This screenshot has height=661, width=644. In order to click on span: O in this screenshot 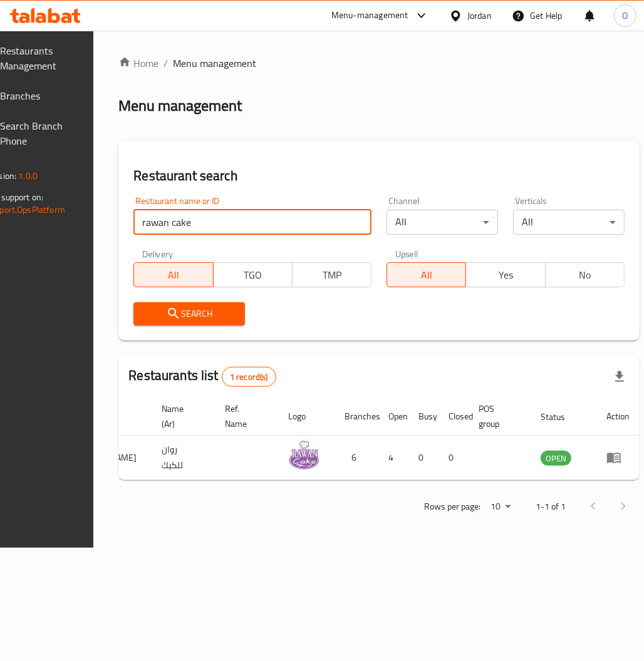, I will do `click(625, 15)`.